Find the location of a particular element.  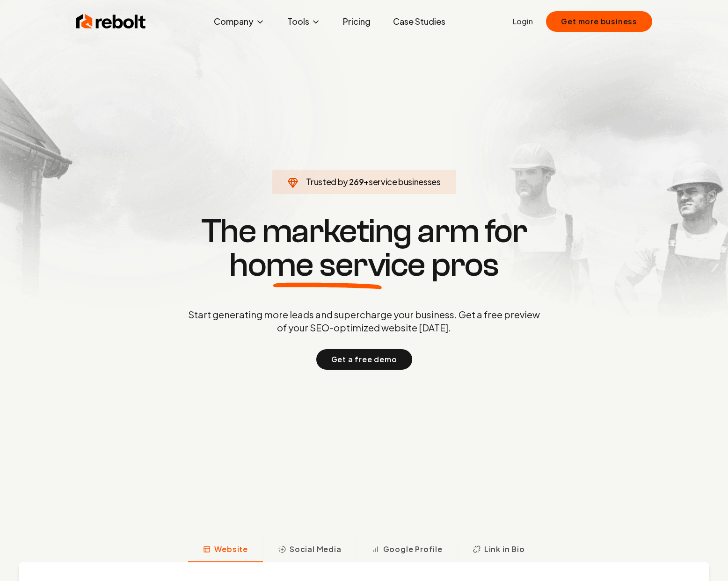

p: Start generating more leads and supercharge your business. Get a free preview of your SEO-optimiz... is located at coordinates (364, 321).